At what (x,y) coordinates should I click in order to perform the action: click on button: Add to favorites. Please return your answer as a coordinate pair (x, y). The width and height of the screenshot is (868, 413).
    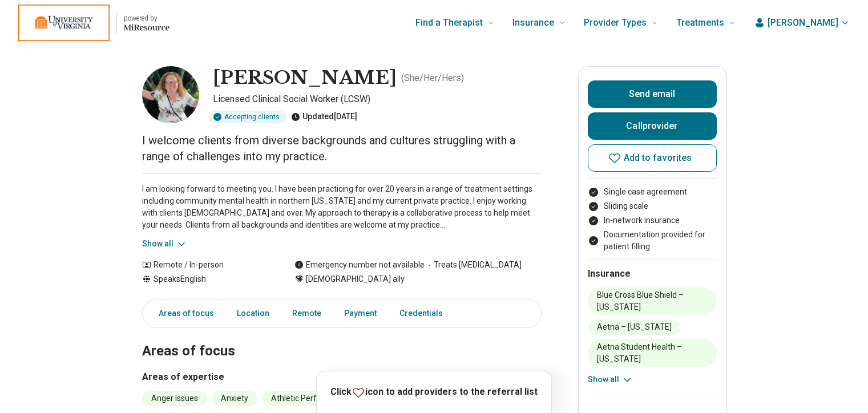
    Looking at the image, I should click on (652, 158).